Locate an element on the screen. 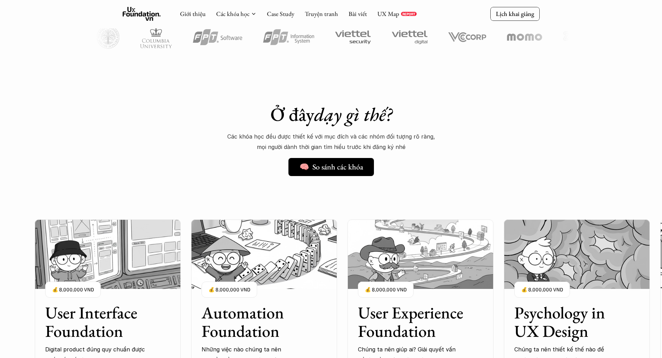  h1: Ở đây is located at coordinates (331, 114).